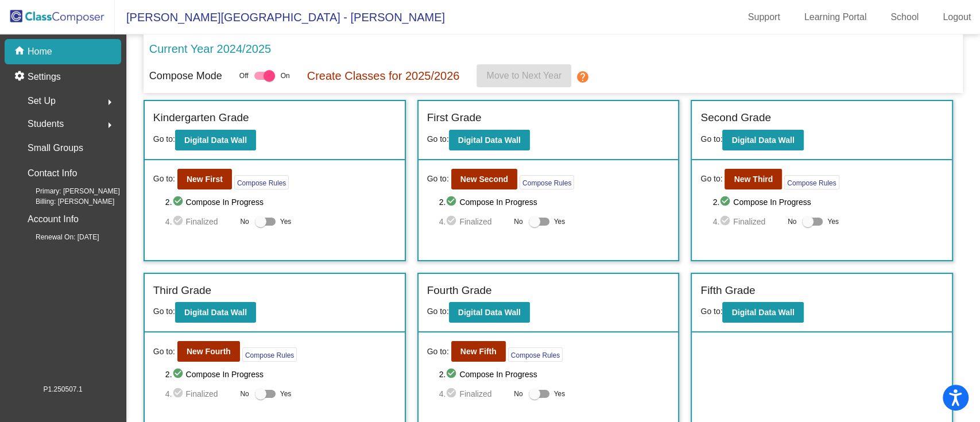 The image size is (980, 422). What do you see at coordinates (478, 351) in the screenshot?
I see `b: New Fifth` at bounding box center [478, 351].